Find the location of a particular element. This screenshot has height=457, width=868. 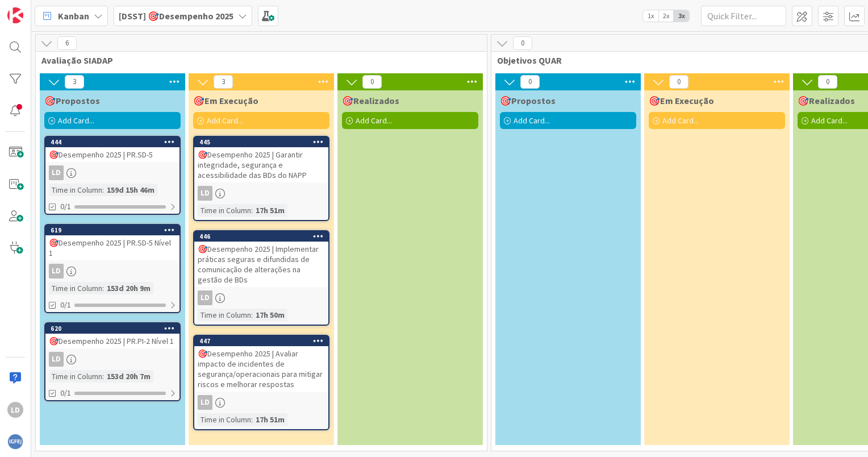

div: 🎯Desempenho 2025 | PR.SD-5 is located at coordinates (112, 154).